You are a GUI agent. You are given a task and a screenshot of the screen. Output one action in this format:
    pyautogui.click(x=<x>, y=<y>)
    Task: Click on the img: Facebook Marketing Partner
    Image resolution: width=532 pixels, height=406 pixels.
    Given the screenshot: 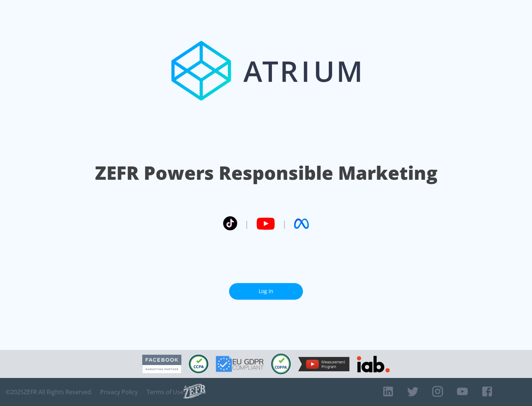 What is the action you would take?
    pyautogui.click(x=162, y=364)
    